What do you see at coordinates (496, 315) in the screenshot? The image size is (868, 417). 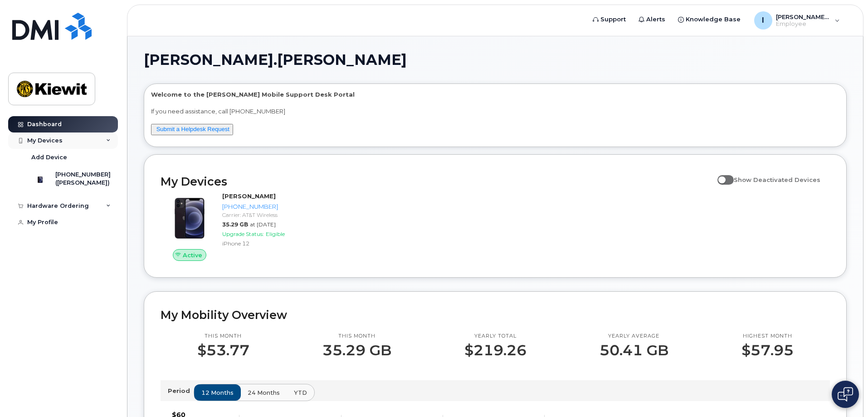 I see `h2: My Mobility Overview` at bounding box center [496, 315].